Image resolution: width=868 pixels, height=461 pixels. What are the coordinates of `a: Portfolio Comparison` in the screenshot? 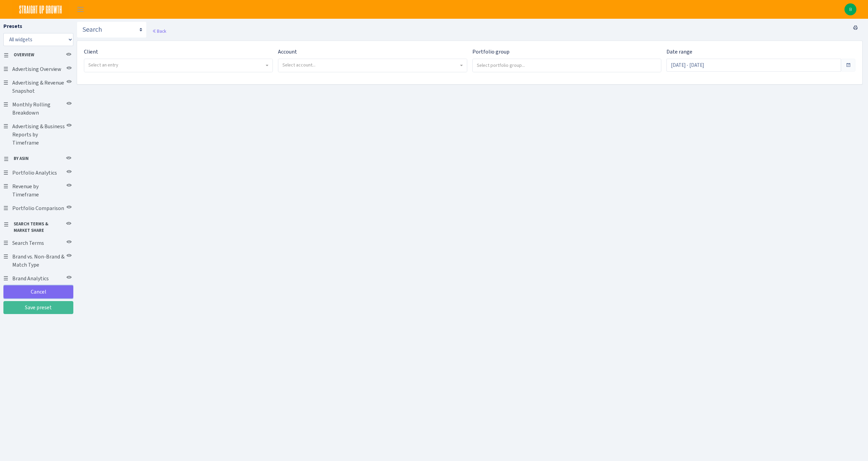 It's located at (37, 208).